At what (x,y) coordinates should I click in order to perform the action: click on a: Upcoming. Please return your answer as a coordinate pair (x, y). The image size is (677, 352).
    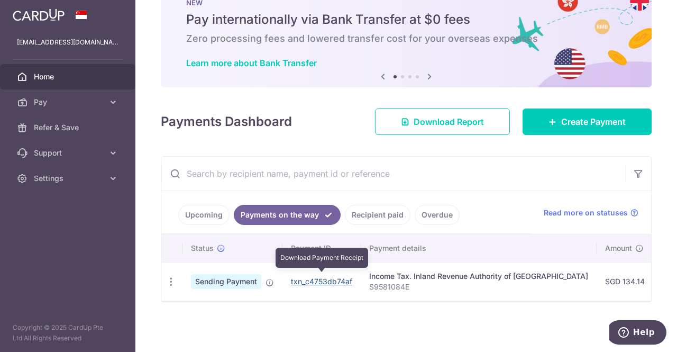
    Looking at the image, I should click on (204, 215).